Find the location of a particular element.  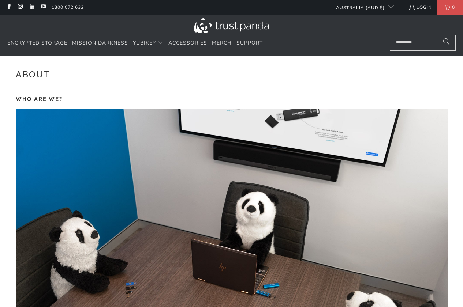

input: Search... is located at coordinates (423, 43).